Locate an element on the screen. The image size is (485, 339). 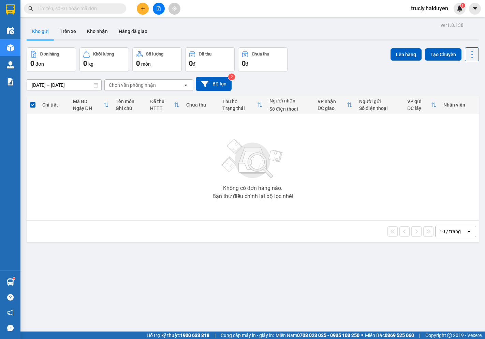
button: Chưa thu0đ is located at coordinates (262, 60).